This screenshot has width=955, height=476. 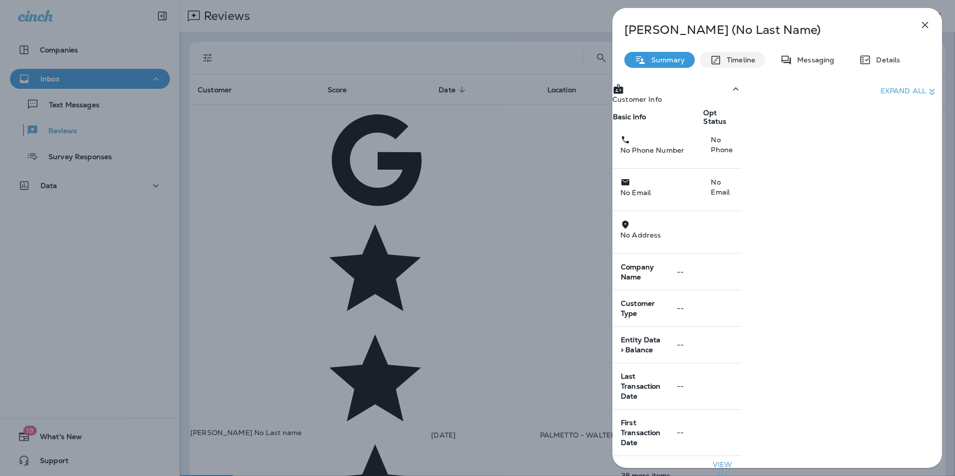 I want to click on p: No Address, so click(x=677, y=235).